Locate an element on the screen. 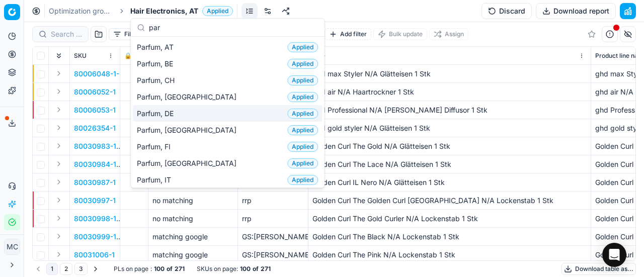 The width and height of the screenshot is (644, 277). button: Go to next page is located at coordinates (96, 269).